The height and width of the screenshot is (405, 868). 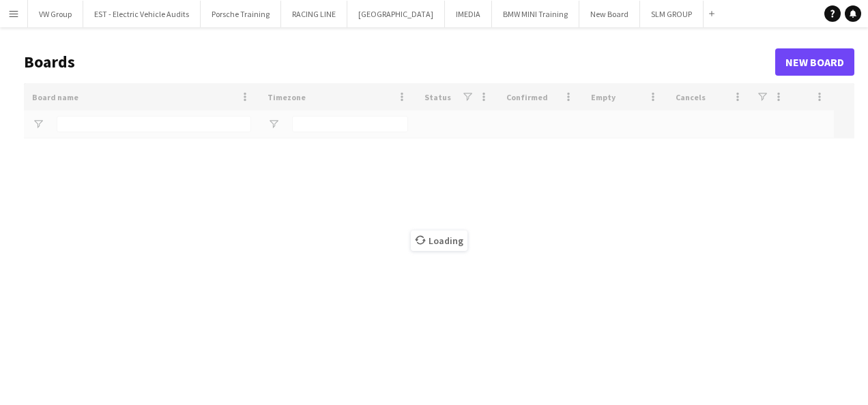 I want to click on a: New Board, so click(x=815, y=62).